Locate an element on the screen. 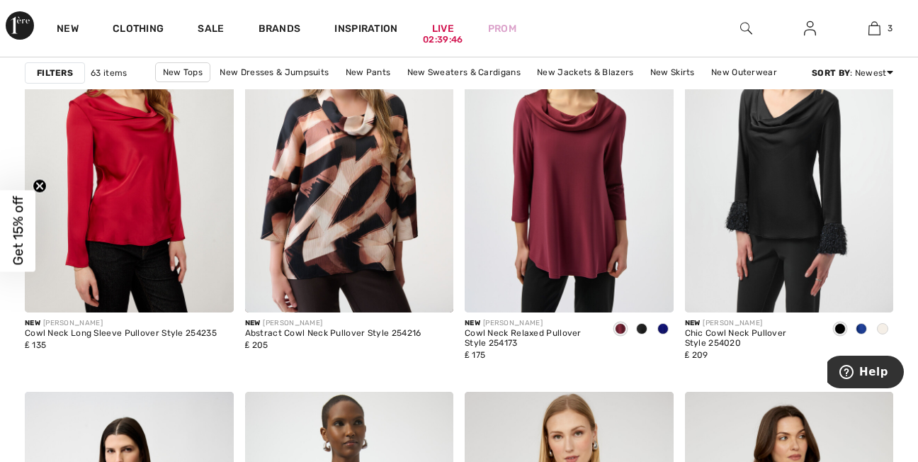 Image resolution: width=918 pixels, height=462 pixels. span: Inspiration is located at coordinates (365, 30).